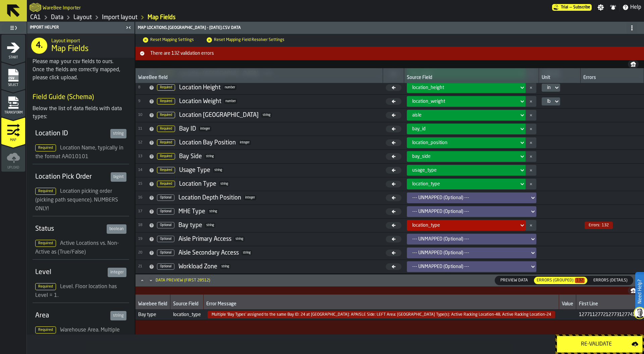 The image size is (644, 354). I want to click on span: Errors:, so click(594, 225).